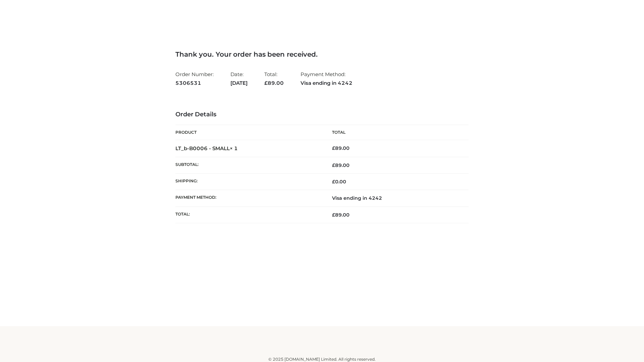  What do you see at coordinates (248, 165) in the screenshot?
I see `th: Subtotal:` at bounding box center [248, 165].